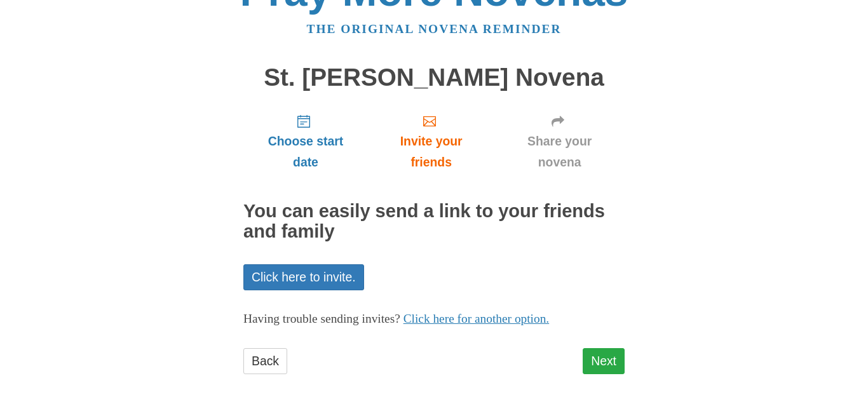 The width and height of the screenshot is (868, 411). I want to click on h2: You can easily send a link to your friends and family, so click(434, 222).